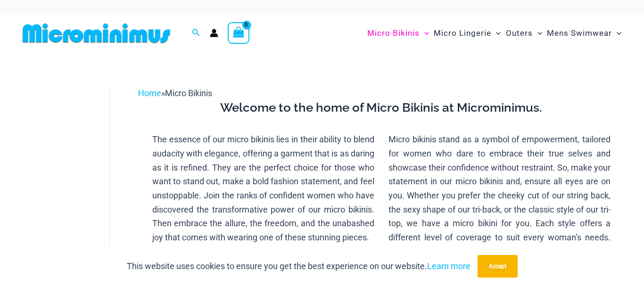 Image resolution: width=644 pixels, height=287 pixels. Describe the element at coordinates (462, 33) in the screenshot. I see `span: Micro Lingerie` at that location.